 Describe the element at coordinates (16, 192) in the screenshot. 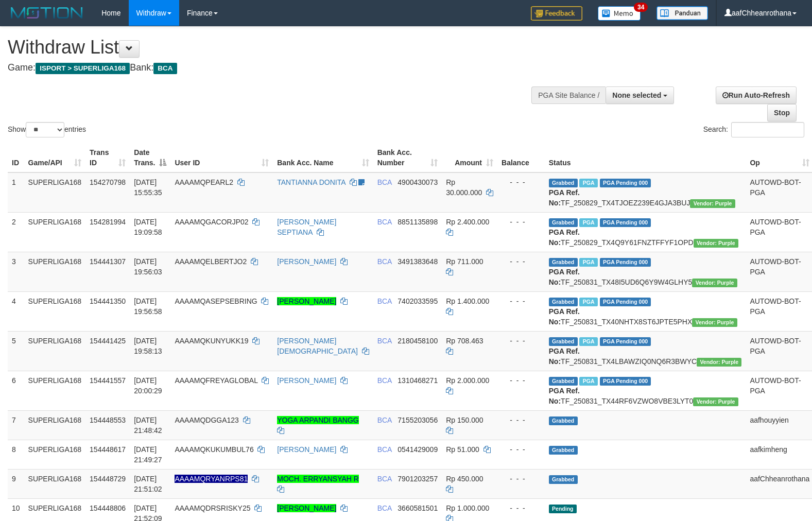

I see `td: 1` at that location.